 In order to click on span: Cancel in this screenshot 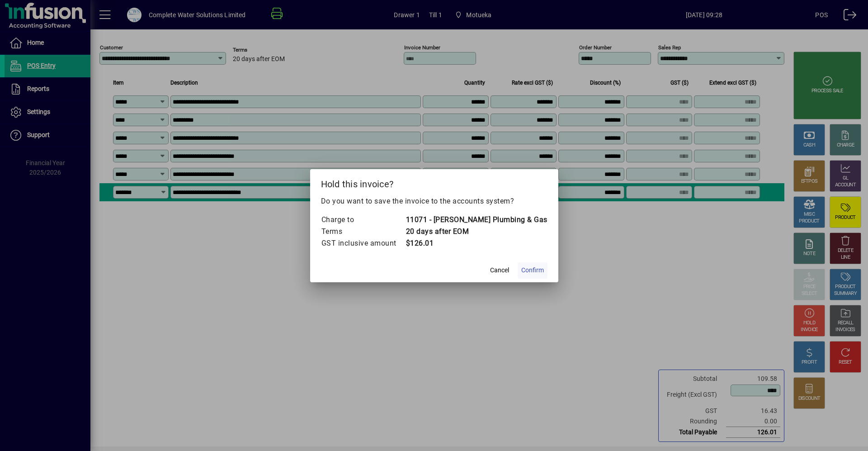, I will do `click(500, 270)`.